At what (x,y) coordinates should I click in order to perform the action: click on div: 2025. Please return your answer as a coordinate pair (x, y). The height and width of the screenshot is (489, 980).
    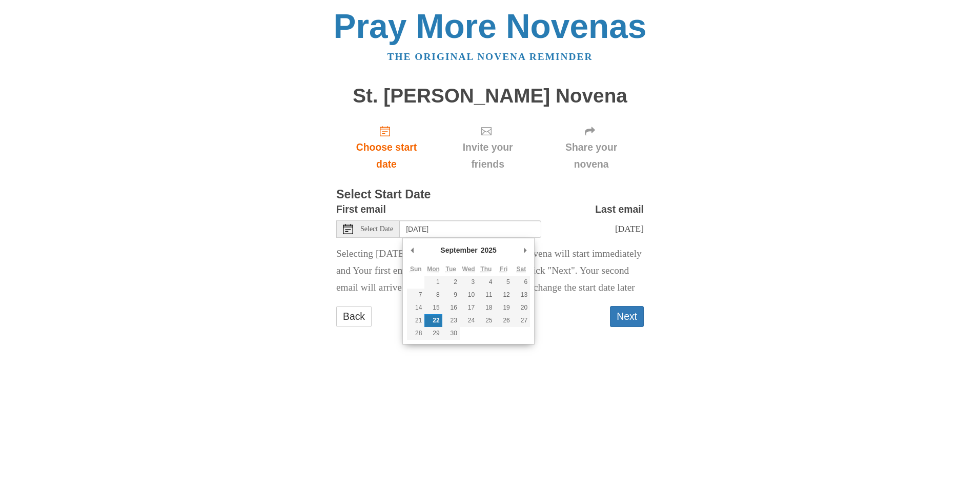
    Looking at the image, I should click on (489, 250).